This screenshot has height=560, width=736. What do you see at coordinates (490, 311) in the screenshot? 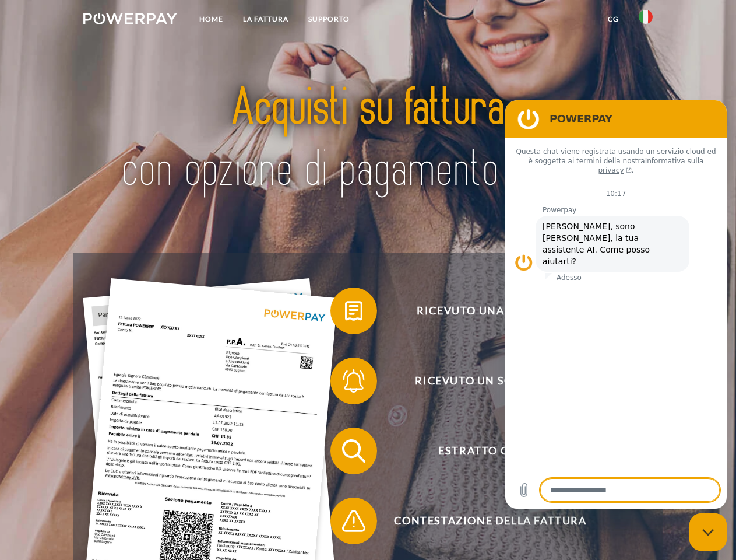
I see `span: Ricevuto una fattura?` at bounding box center [490, 311].